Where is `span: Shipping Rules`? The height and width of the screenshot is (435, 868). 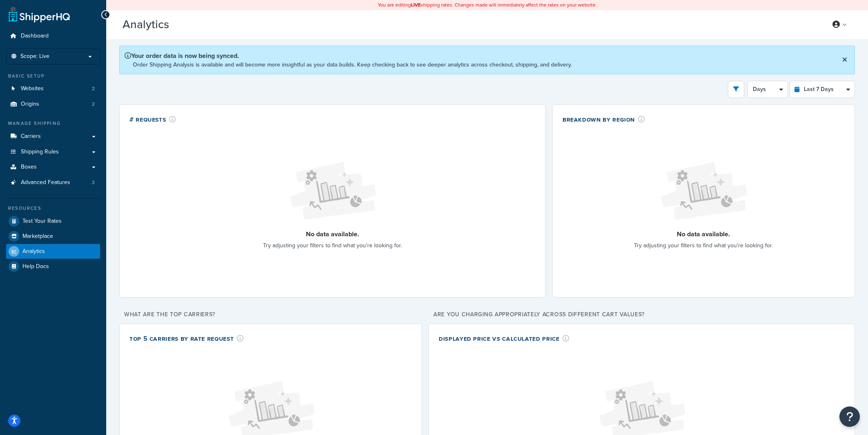
span: Shipping Rules is located at coordinates (40, 152).